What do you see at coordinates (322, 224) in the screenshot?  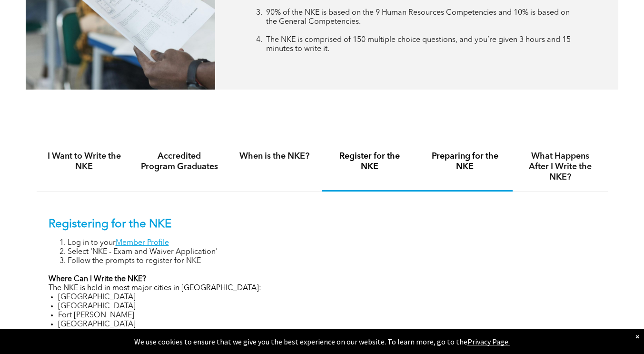 I see `p: Registering for the NKE` at bounding box center [322, 224].